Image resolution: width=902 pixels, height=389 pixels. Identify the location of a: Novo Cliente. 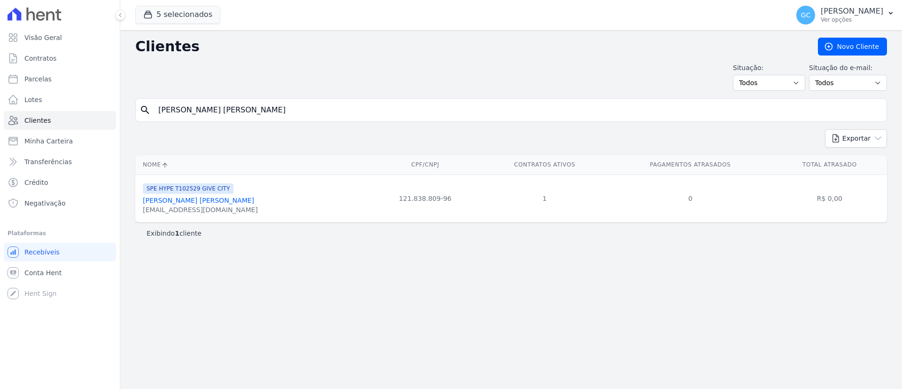
(853, 47).